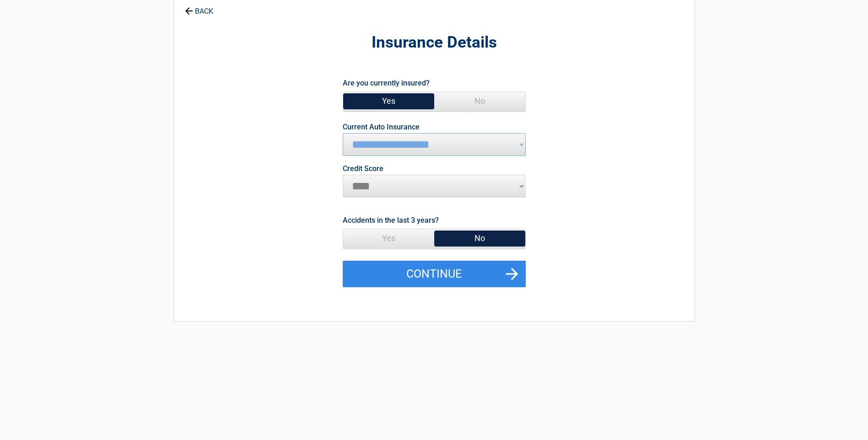  I want to click on label: Current Auto Insurance, so click(382, 127).